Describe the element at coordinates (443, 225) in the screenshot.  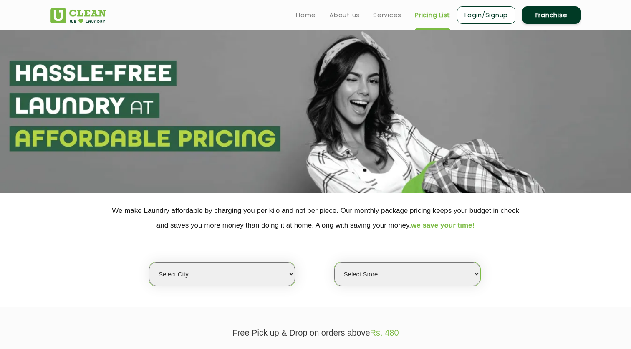
I see `span: we save your time!` at that location.